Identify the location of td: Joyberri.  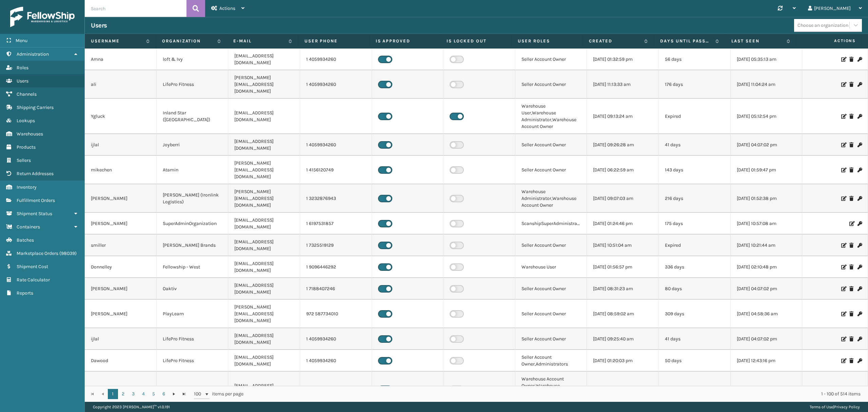
(193, 145).